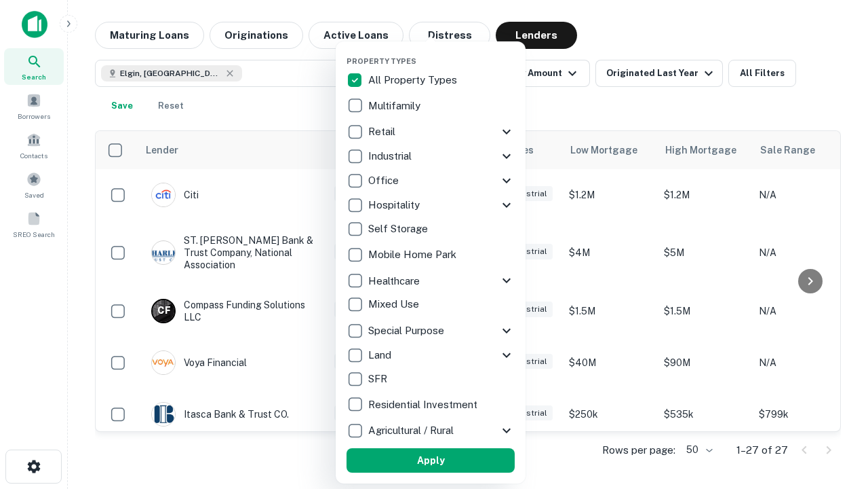 The height and width of the screenshot is (489, 868). Describe the element at coordinates (431, 205) in the screenshot. I see `div: Hospitality` at that location.